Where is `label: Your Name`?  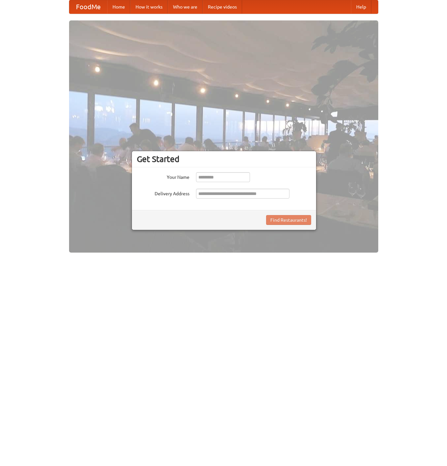
label: Your Name is located at coordinates (163, 176).